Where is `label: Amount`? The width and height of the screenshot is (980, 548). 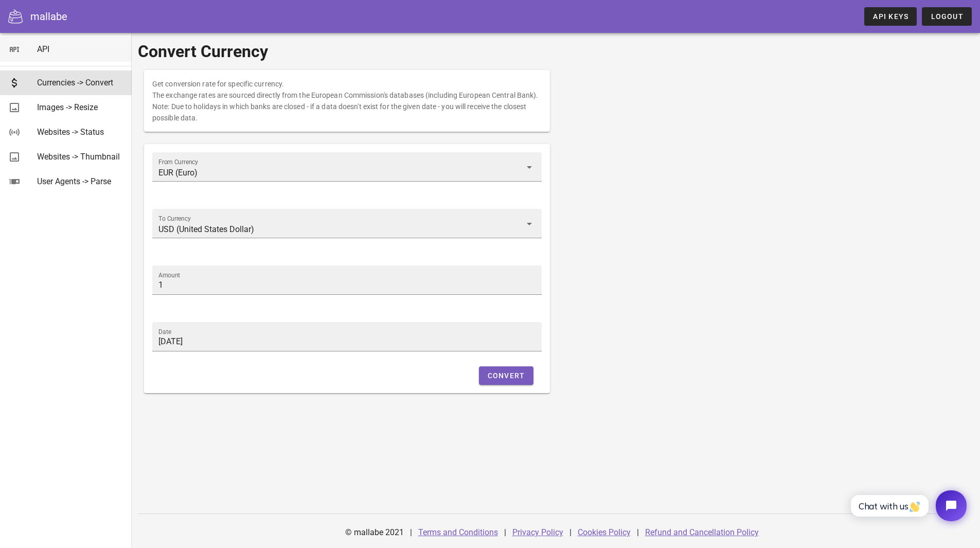
label: Amount is located at coordinates (169, 275).